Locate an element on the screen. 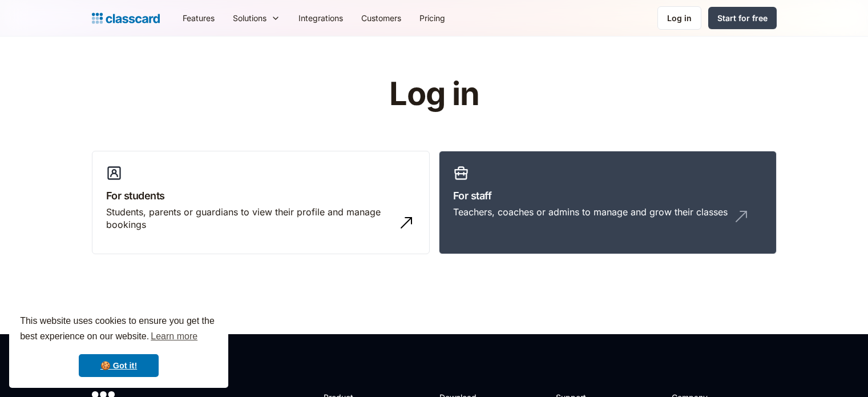 Image resolution: width=868 pixels, height=397 pixels. div: cookieconsent is located at coordinates (119, 345).